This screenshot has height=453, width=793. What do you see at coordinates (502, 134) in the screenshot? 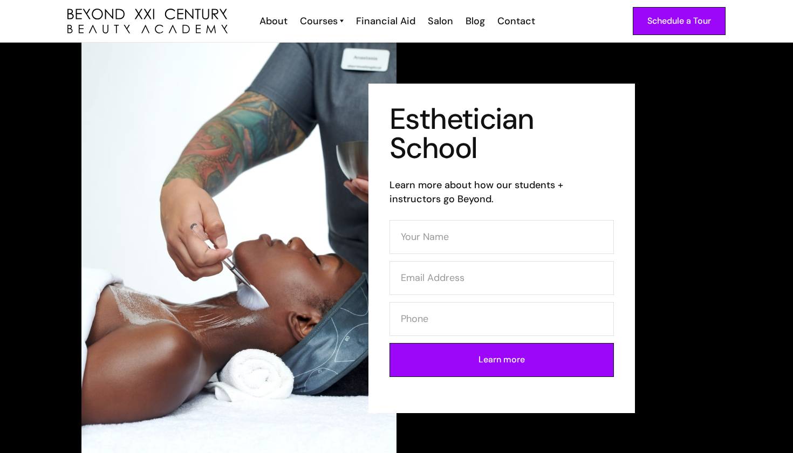
I see `h1: Esthetician School` at bounding box center [502, 134].